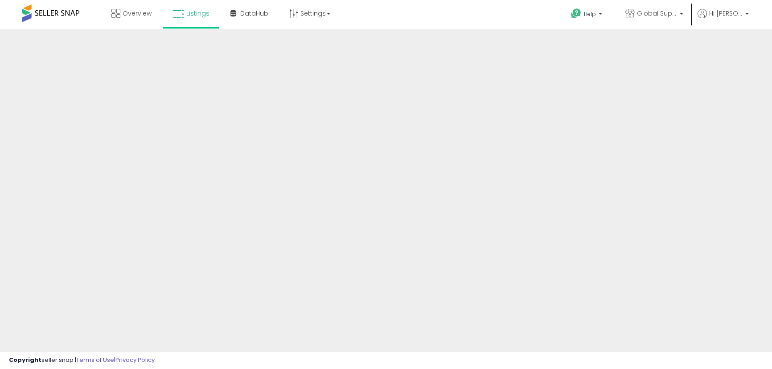 The width and height of the screenshot is (772, 369). Describe the element at coordinates (25, 360) in the screenshot. I see `strong: Copyright` at that location.